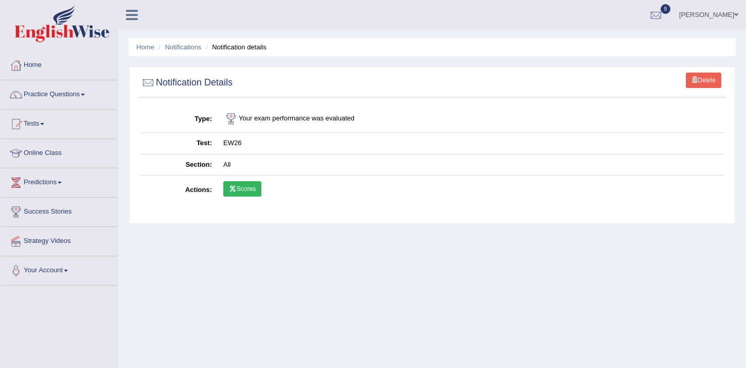  I want to click on td: All, so click(471, 165).